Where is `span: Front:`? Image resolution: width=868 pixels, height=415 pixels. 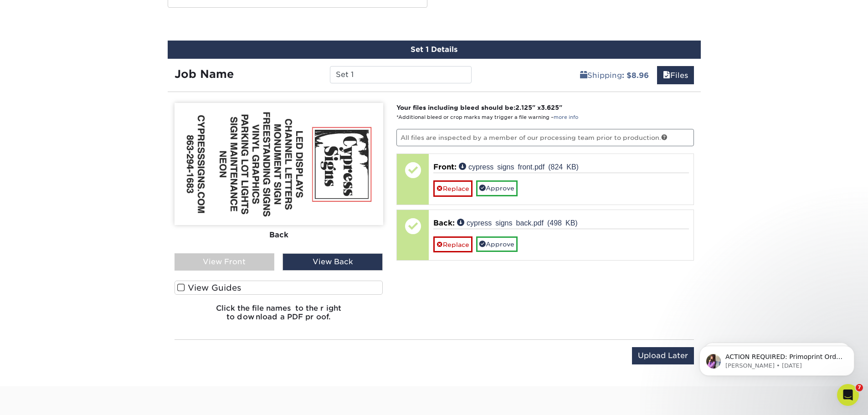 span: Front: is located at coordinates (444, 166).